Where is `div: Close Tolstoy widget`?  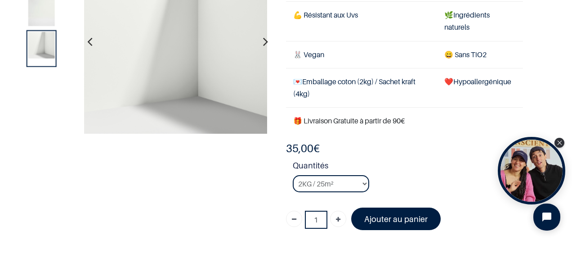 div: Close Tolstoy widget is located at coordinates (560, 143).